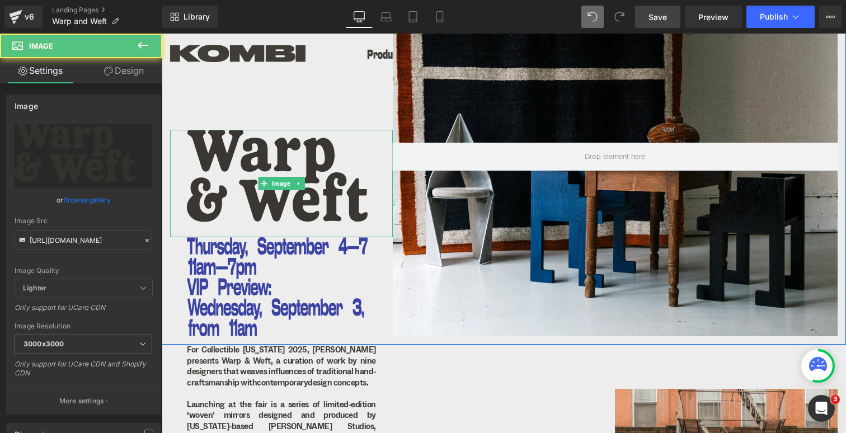  Describe the element at coordinates (23, 17) in the screenshot. I see `a: v6` at that location.